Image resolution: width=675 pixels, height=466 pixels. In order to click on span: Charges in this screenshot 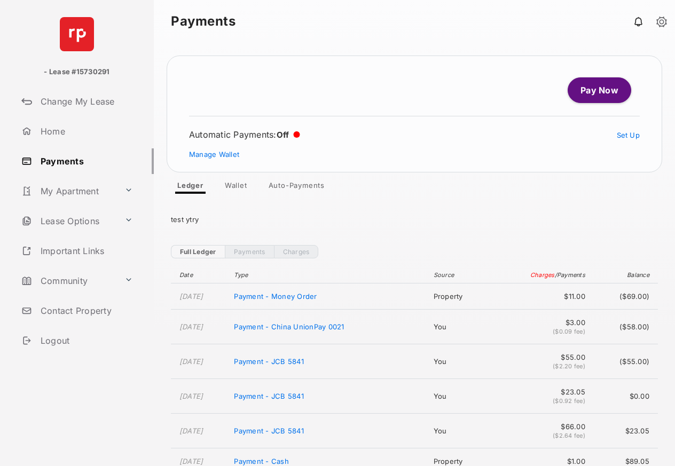, I will do `click(542, 275)`.